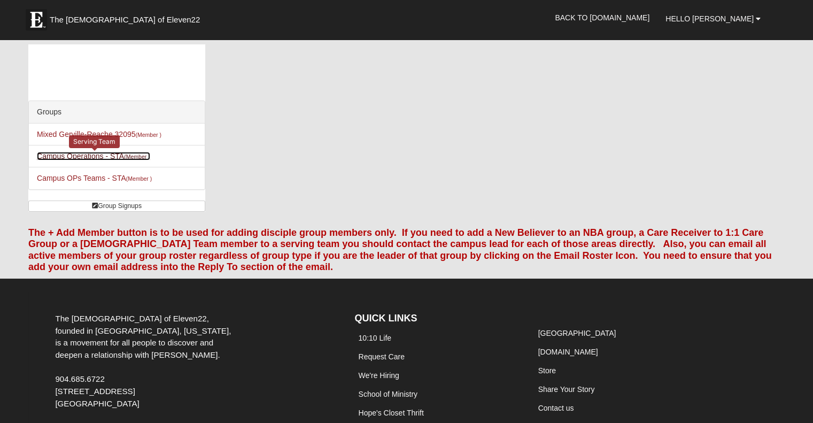 This screenshot has height=423, width=813. What do you see at coordinates (375, 338) in the screenshot?
I see `a: 10:10 Life` at bounding box center [375, 338].